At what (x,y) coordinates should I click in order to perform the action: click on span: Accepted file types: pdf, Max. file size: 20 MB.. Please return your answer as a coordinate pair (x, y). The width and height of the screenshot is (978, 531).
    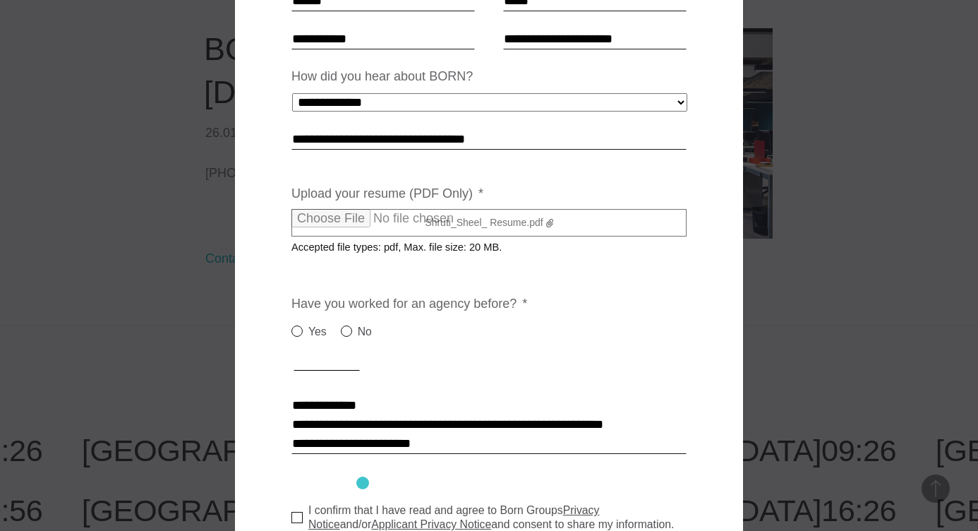
    Looking at the image, I should click on (402, 241).